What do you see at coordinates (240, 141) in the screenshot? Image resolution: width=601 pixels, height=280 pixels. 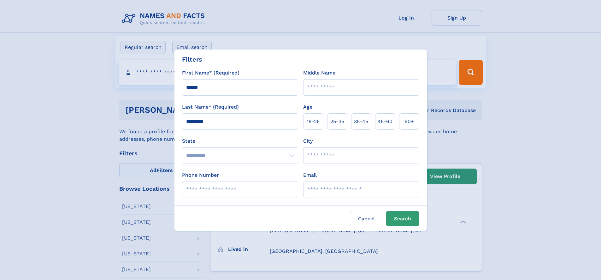 I see `label: State` at bounding box center [240, 141].